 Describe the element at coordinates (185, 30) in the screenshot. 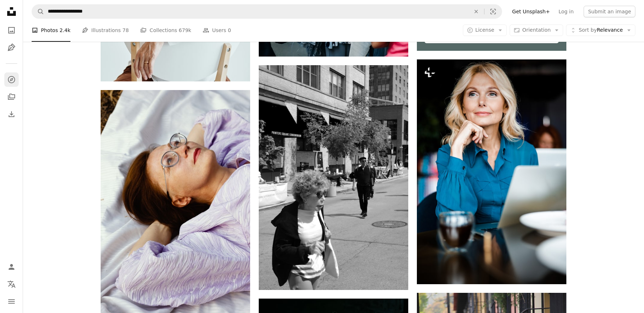

I see `span: 679k` at that location.